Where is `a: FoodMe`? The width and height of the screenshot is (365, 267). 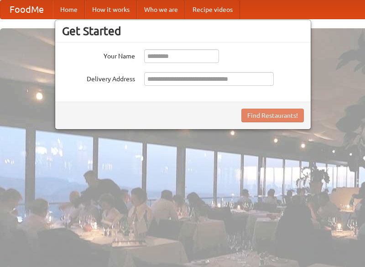 a: FoodMe is located at coordinates (26, 10).